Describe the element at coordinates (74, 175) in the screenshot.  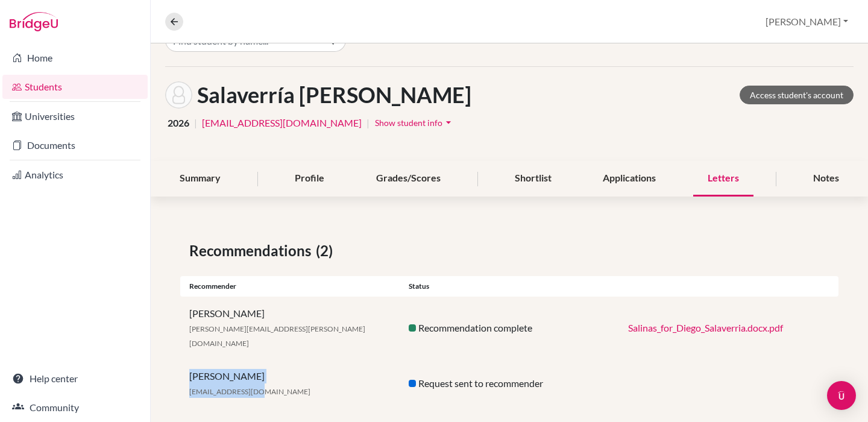
I see `a: Analytics` at that location.